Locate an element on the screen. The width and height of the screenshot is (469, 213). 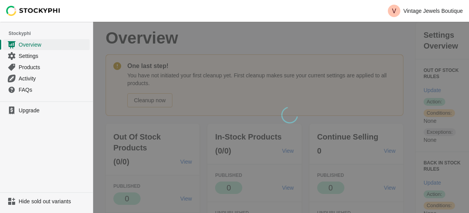
span: Activity is located at coordinates (53, 78).